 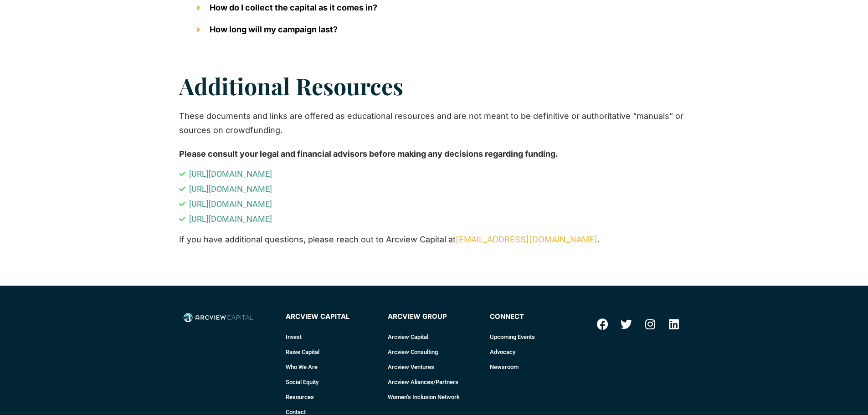 I want to click on a: Upcoming Events, so click(x=536, y=337).